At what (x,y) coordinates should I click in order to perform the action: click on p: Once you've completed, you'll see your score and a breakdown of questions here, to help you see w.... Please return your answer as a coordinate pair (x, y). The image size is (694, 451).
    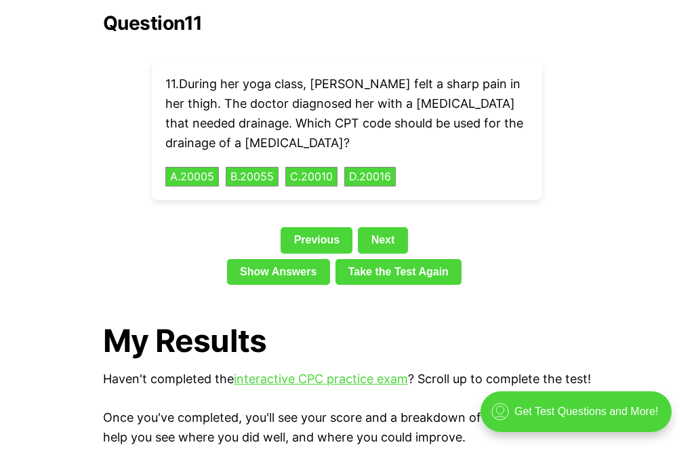
    Looking at the image, I should click on (347, 428).